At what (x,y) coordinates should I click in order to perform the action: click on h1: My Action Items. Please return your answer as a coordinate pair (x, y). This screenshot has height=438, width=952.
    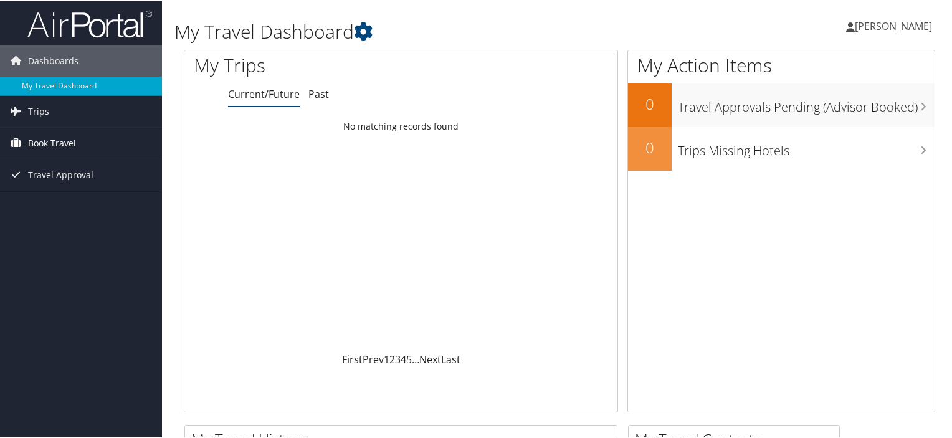
    Looking at the image, I should click on (781, 64).